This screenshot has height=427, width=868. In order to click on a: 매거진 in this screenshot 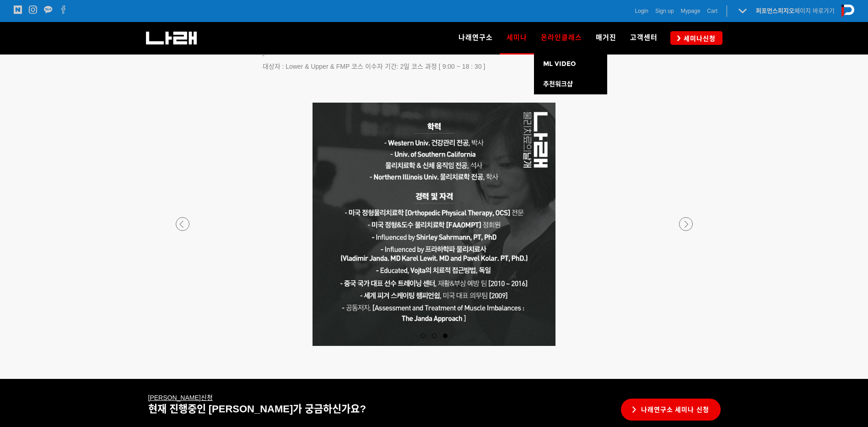, I will do `click(606, 38)`.